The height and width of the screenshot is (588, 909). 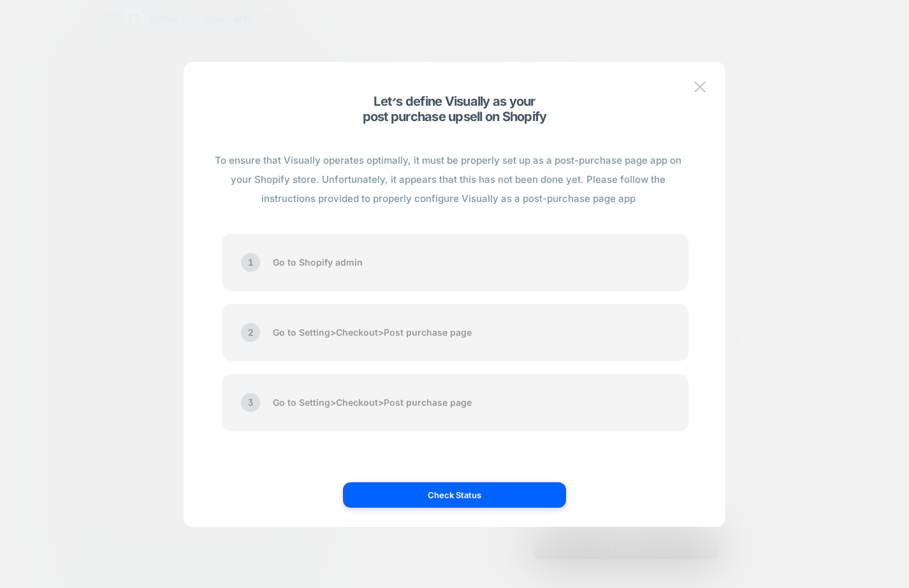 I want to click on span: Let׳s define Visually as your post purchase upsell on Shopify, so click(x=455, y=109).